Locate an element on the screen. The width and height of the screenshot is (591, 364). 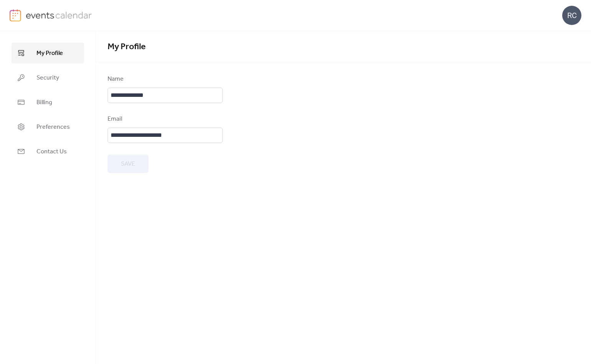
div: Email is located at coordinates (165, 119).